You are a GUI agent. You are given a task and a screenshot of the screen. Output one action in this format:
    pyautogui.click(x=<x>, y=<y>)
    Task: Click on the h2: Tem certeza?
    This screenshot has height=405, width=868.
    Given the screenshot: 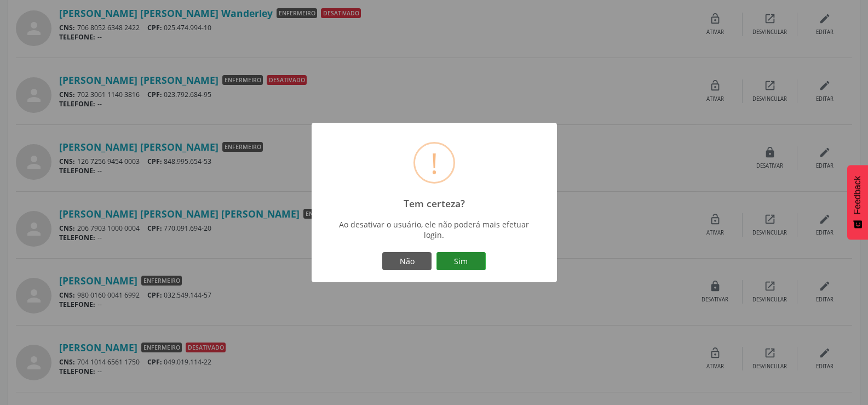 What is the action you would take?
    pyautogui.click(x=435, y=203)
    